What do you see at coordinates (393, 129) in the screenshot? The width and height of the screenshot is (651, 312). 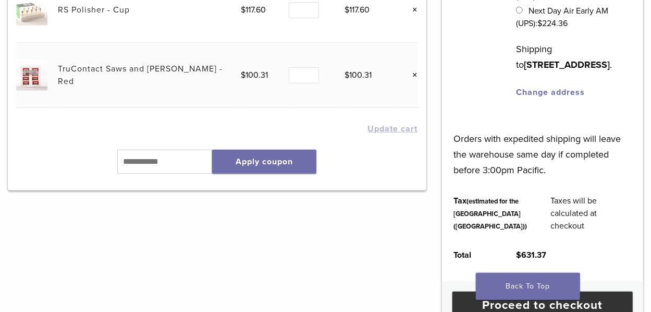 I see `button: Update cart` at bounding box center [393, 129].